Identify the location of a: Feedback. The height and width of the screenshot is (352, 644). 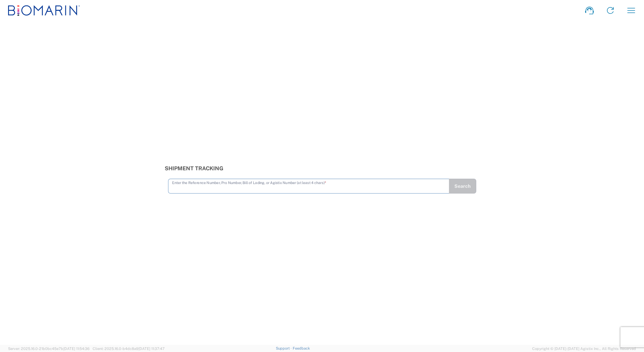
(301, 348).